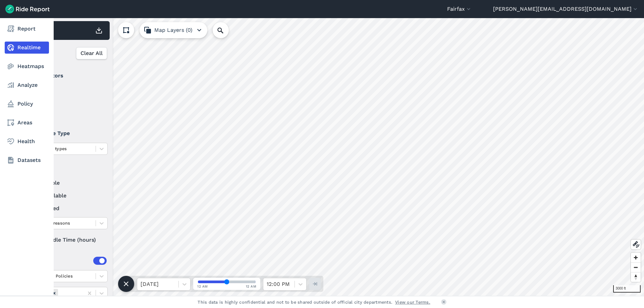 This screenshot has height=308, width=644. Describe the element at coordinates (27, 85) in the screenshot. I see `a: Analyze` at that location.